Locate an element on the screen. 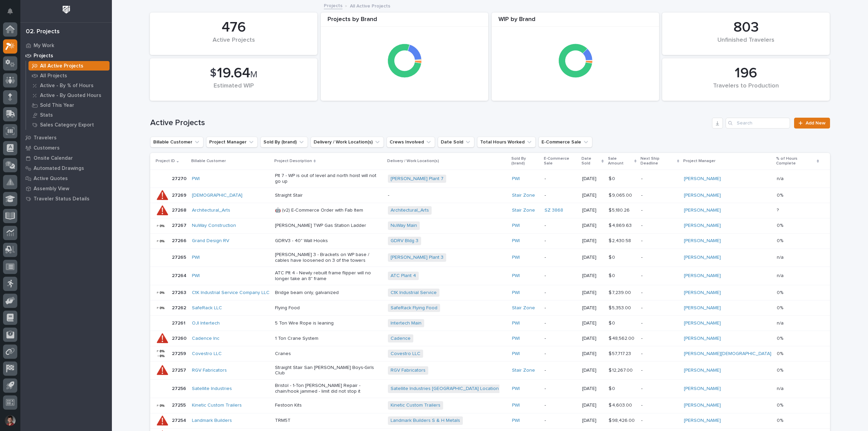 Image resolution: width=868 pixels, height=431 pixels. p: Sold This Year is located at coordinates (57, 105).